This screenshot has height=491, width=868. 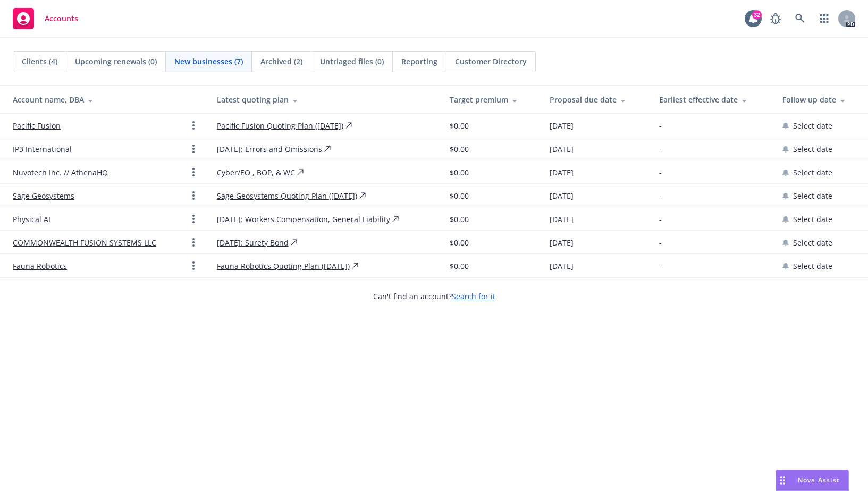 I want to click on div: Follow up date, so click(x=820, y=100).